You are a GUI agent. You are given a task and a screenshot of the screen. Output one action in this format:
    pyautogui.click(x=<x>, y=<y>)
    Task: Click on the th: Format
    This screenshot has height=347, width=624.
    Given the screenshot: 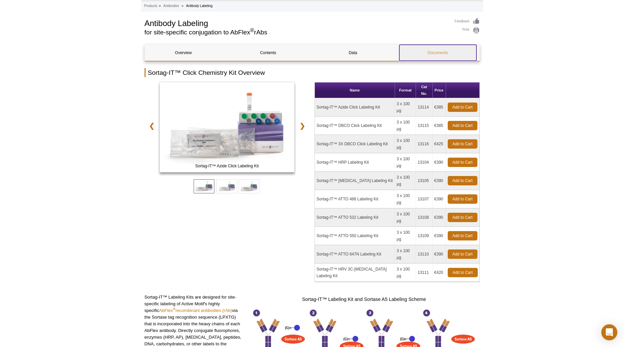 What is the action you would take?
    pyautogui.click(x=405, y=90)
    